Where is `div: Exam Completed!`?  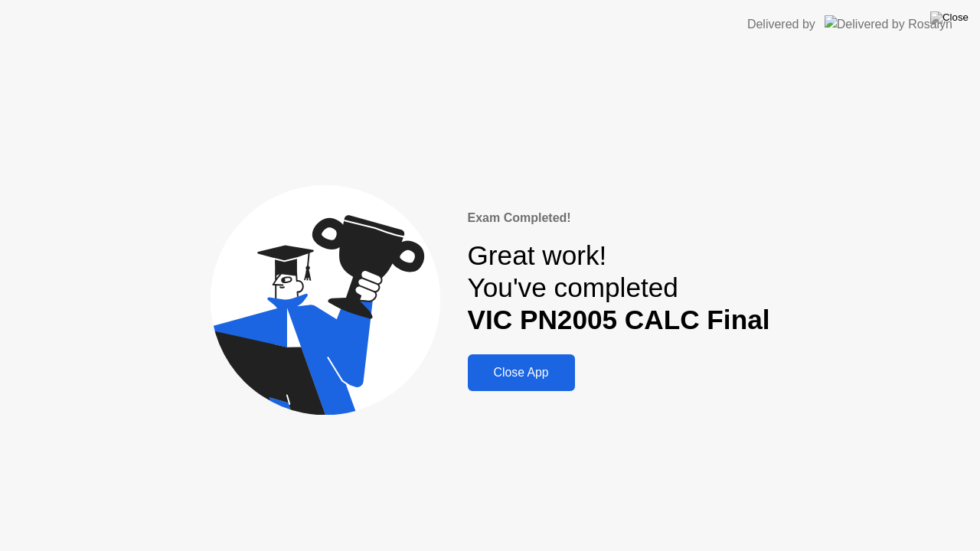 div: Exam Completed! is located at coordinates (619, 218).